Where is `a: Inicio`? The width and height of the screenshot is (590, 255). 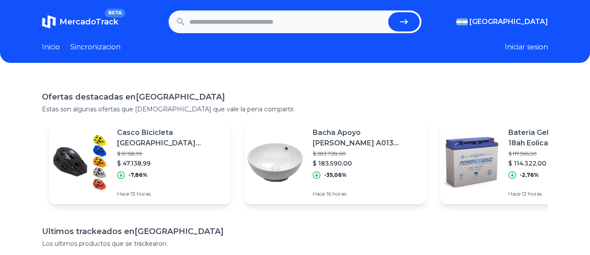
a: Inicio is located at coordinates (51, 47).